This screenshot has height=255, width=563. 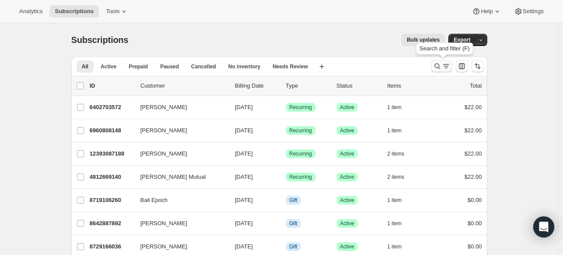 What do you see at coordinates (179, 200) in the screenshot?
I see `button: Bali Epoch` at bounding box center [179, 200].